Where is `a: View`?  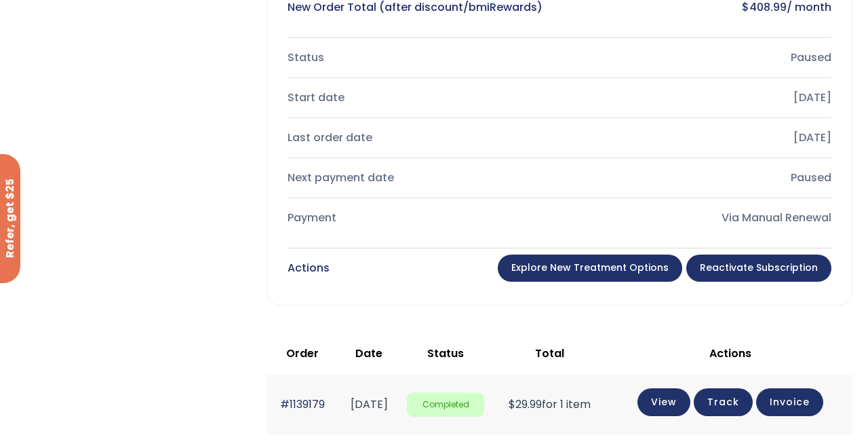 a: View is located at coordinates (663, 402).